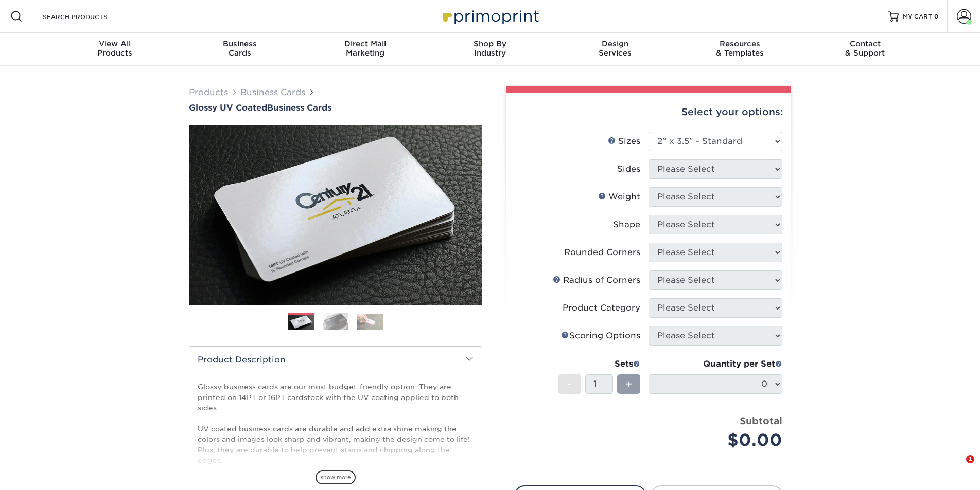  What do you see at coordinates (599, 364) in the screenshot?
I see `div: Sets` at bounding box center [599, 364].